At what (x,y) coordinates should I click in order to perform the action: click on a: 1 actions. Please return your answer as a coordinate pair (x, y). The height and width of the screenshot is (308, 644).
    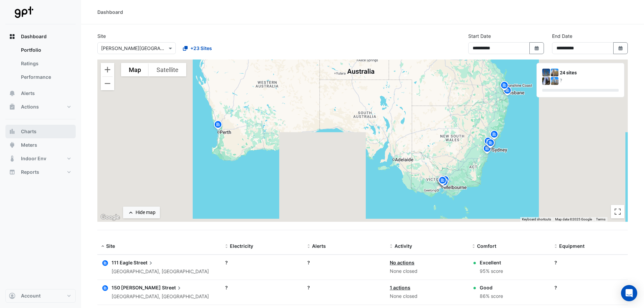
    Looking at the image, I should click on (400, 287).